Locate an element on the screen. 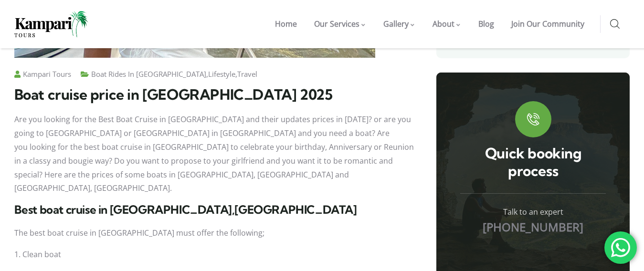  div: 'Chat is located at coordinates (621, 248).